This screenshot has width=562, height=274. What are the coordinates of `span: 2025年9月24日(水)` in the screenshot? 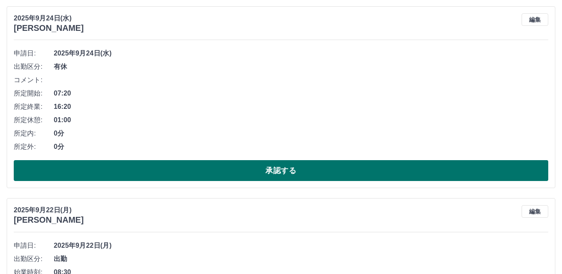 It's located at (301, 53).